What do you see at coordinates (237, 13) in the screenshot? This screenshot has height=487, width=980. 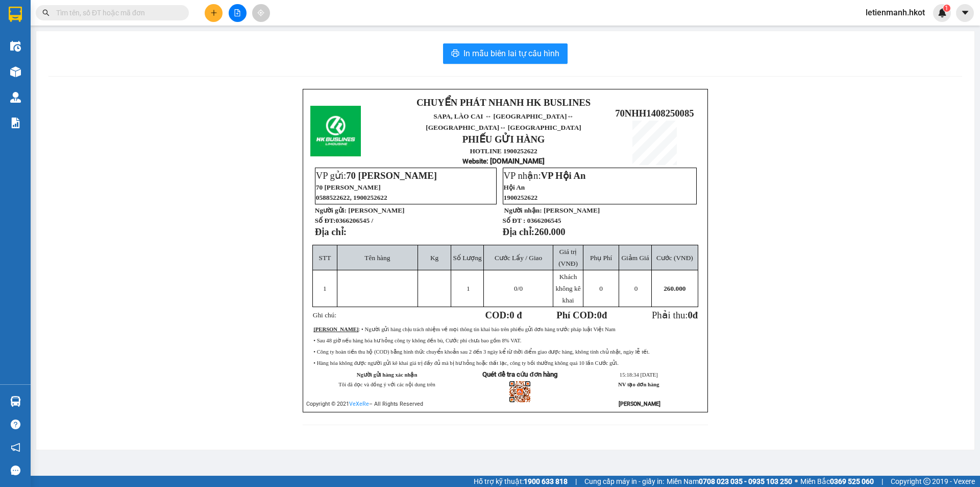 I see `span: file-add` at bounding box center [237, 13].